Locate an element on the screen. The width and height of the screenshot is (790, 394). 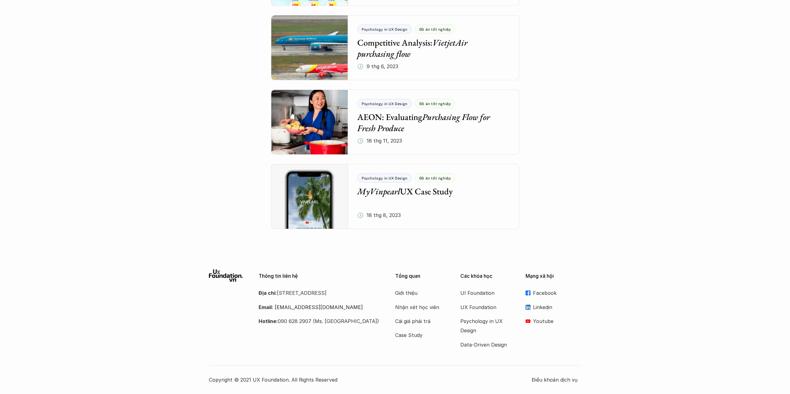
p: Thông tin liên hệ is located at coordinates (319, 276).